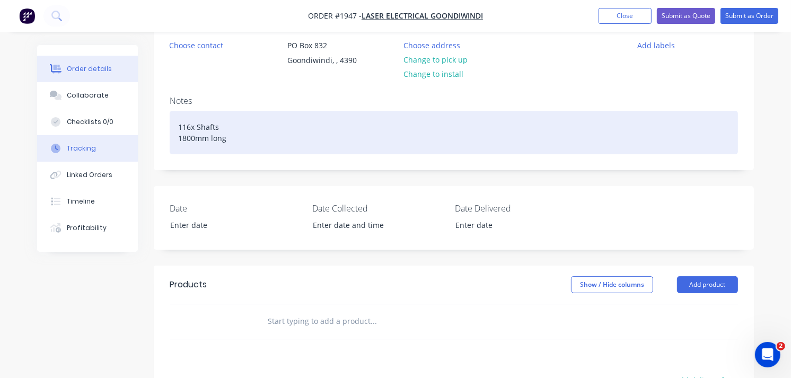 This screenshot has height=378, width=791. Describe the element at coordinates (188, 285) in the screenshot. I see `div: Products` at that location.